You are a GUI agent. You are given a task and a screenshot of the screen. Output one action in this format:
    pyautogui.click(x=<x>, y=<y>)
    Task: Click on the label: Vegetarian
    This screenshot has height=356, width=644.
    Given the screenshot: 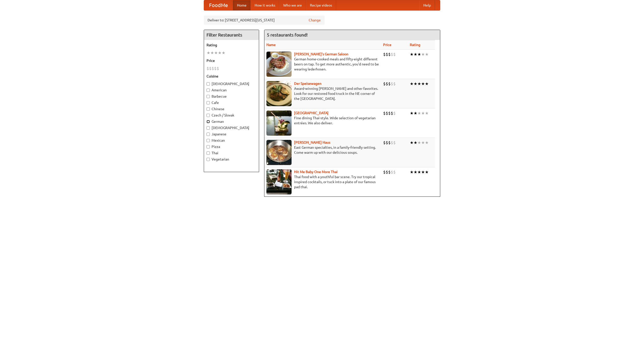 What is the action you would take?
    pyautogui.click(x=232, y=159)
    